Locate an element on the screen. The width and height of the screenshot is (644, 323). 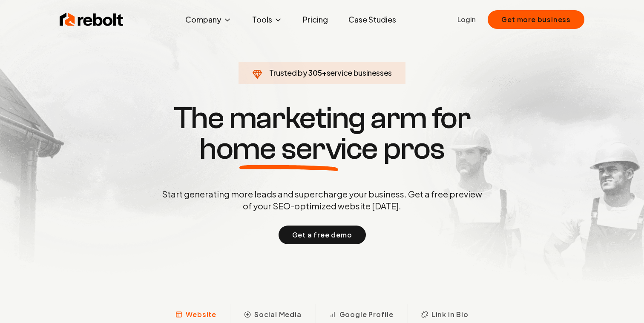
span: Google Profile is located at coordinates (366, 315).